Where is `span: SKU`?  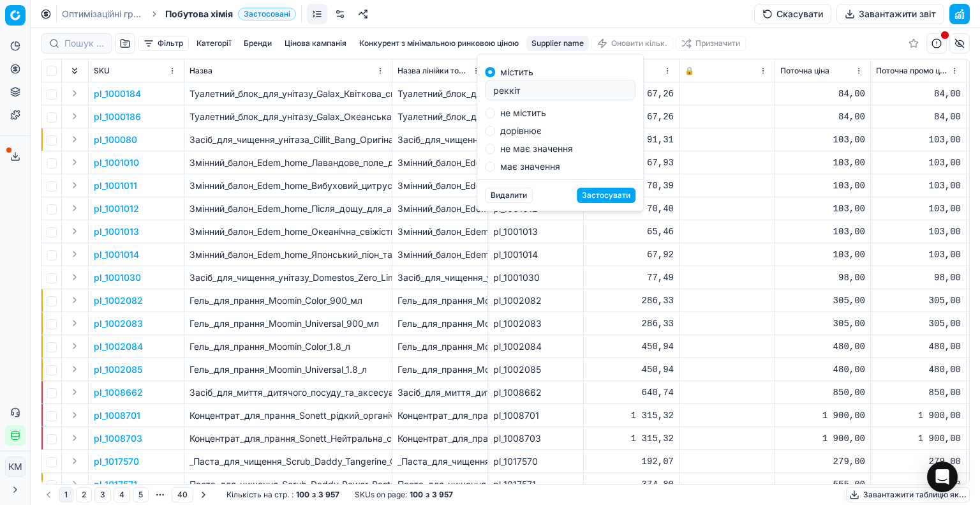
span: SKU is located at coordinates (101, 71).